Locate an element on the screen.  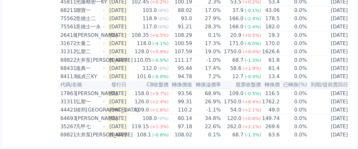
div: 126.0 is located at coordinates (142, 102).